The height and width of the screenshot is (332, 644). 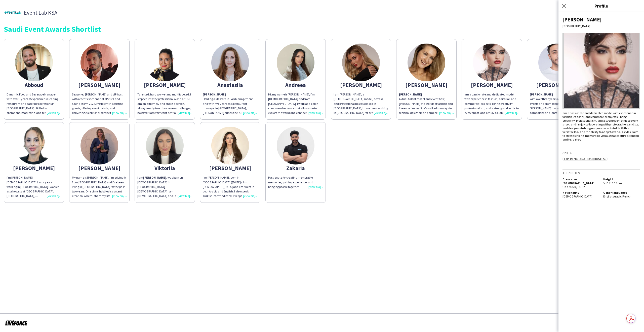 What do you see at coordinates (601, 6) in the screenshot?
I see `h3: Profile` at bounding box center [601, 6].